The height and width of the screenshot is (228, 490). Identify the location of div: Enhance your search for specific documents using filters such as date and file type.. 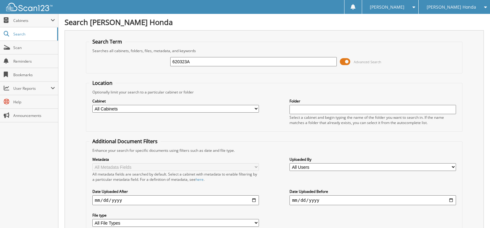
(274, 151).